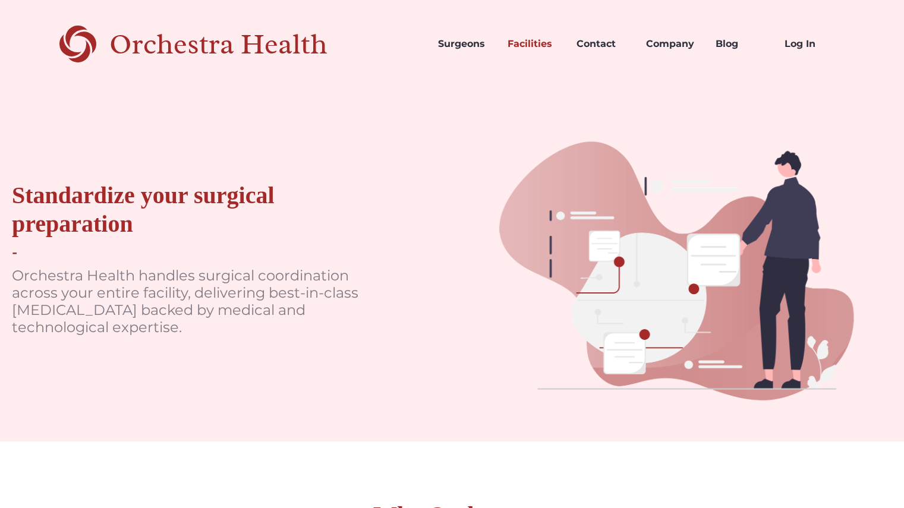  Describe the element at coordinates (533, 44) in the screenshot. I see `a: Facilities` at that location.